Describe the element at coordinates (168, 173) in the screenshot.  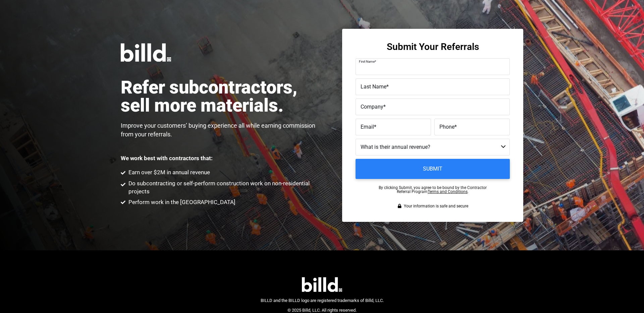
I see `span: Earn over $2M in annual revenue` at that location.